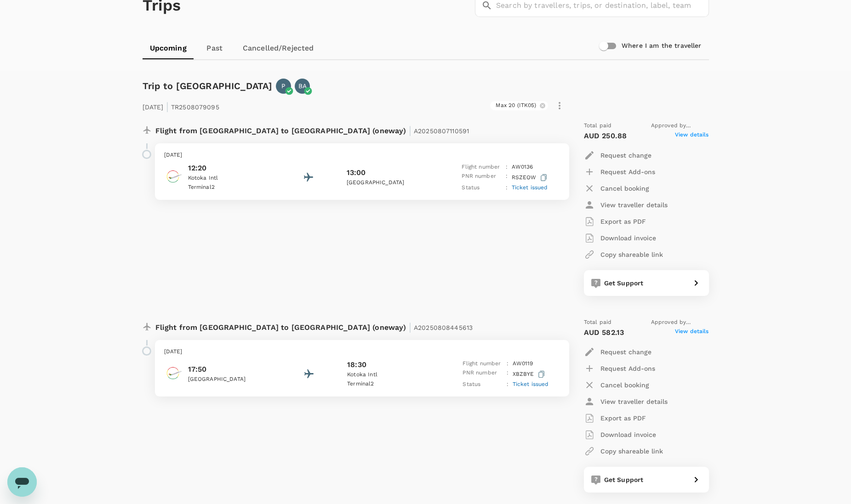 This screenshot has width=851, height=504. I want to click on p: AUD 582.13, so click(604, 333).